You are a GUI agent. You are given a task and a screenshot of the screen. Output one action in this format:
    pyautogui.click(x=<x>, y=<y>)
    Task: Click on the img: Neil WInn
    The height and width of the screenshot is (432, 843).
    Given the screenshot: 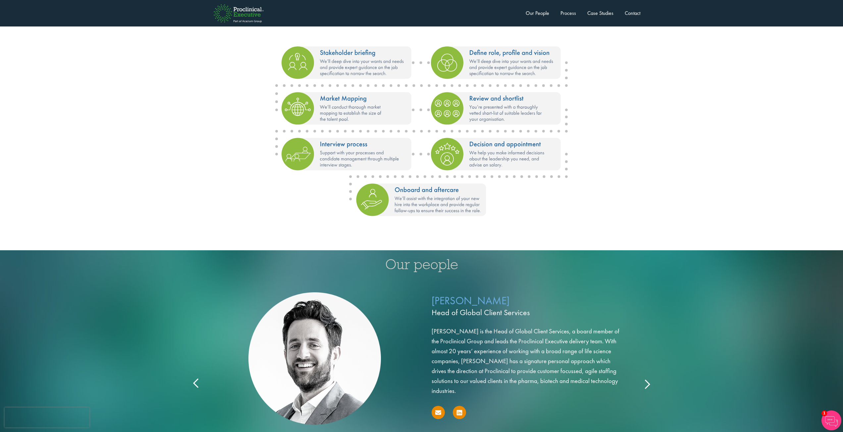 What is the action you would take?
    pyautogui.click(x=315, y=359)
    